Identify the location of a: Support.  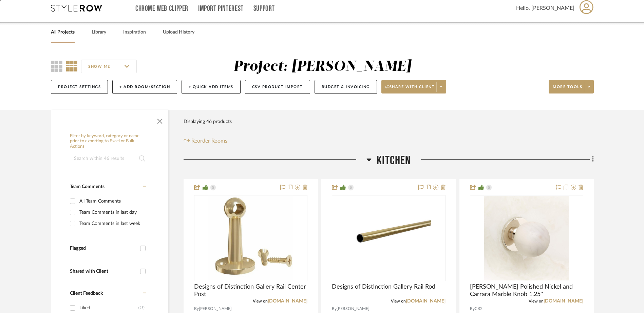
(264, 8).